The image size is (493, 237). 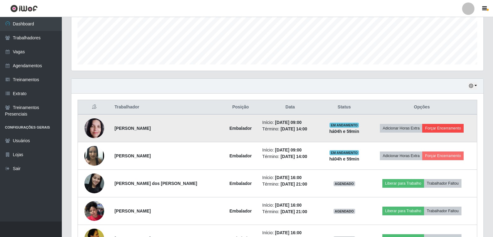 I want to click on img: 1732819988000.jpeg, so click(x=94, y=156).